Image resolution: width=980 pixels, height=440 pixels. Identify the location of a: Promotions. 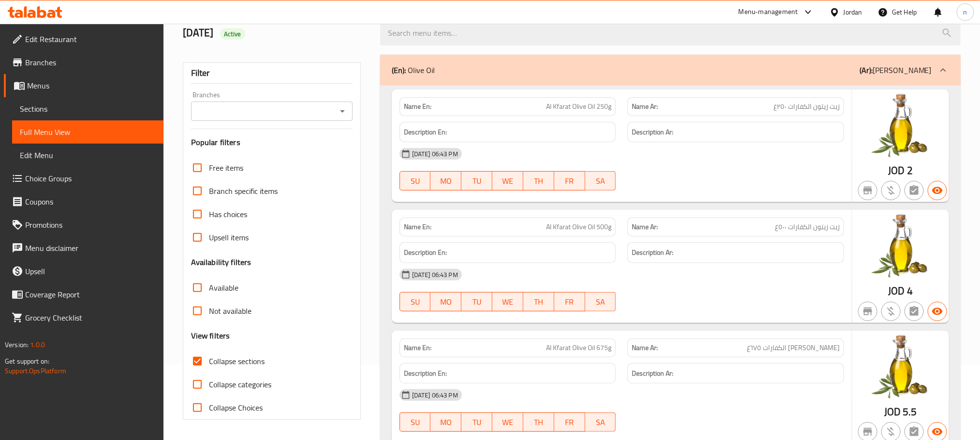
(84, 225).